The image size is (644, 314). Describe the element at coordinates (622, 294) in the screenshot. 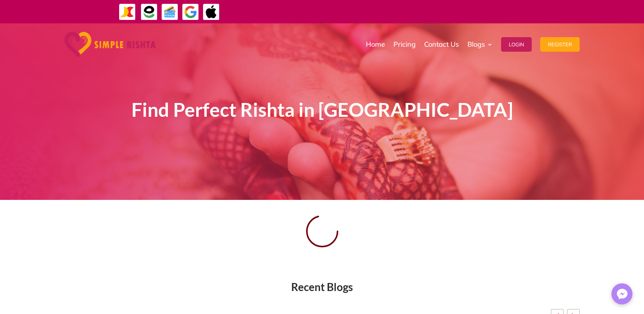

I see `img: Messenger` at that location.